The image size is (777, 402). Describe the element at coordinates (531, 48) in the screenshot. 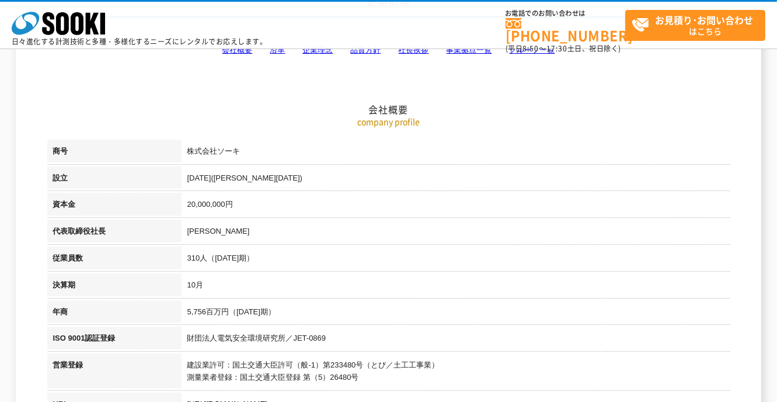

I see `span: 8:50` at that location.